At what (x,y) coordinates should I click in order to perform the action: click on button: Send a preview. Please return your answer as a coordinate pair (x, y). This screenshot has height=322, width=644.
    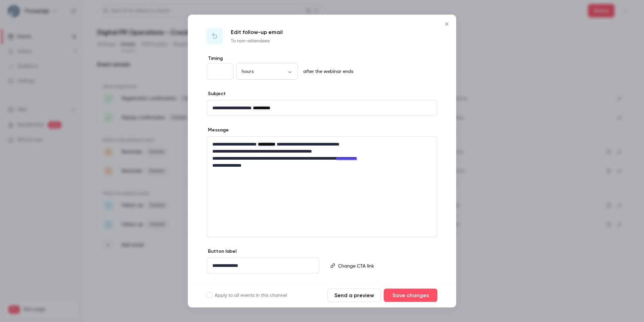
    Looking at the image, I should click on (354, 295).